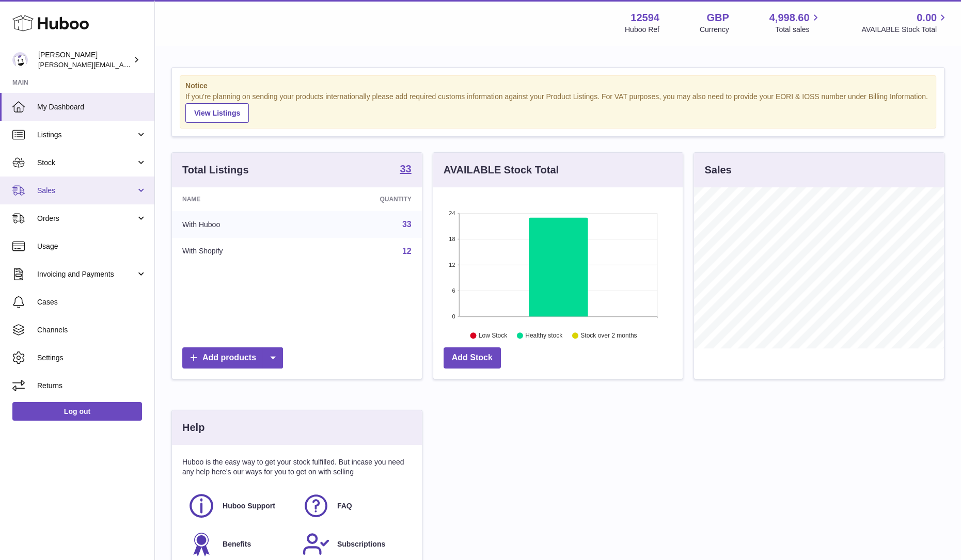  What do you see at coordinates (453, 290) in the screenshot?
I see `text: 6` at bounding box center [453, 290].